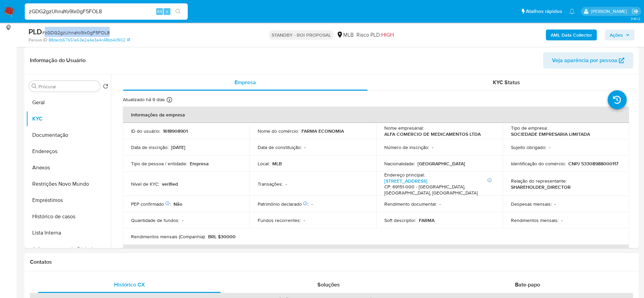 The image size is (644, 298). Describe the element at coordinates (69, 233) in the screenshot. I see `button: Lista Interna` at that location.